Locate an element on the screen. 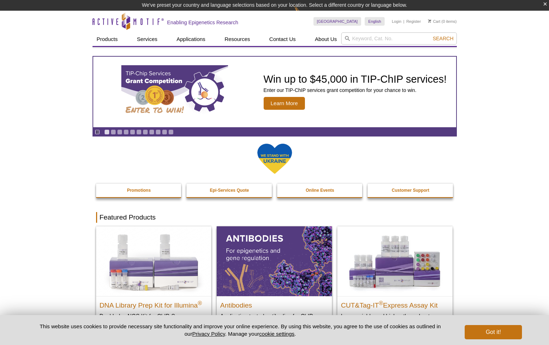 The image size is (549, 345). p: This website uses cookies to provide necessary site functionality and improve your online experie... is located at coordinates (240, 330).